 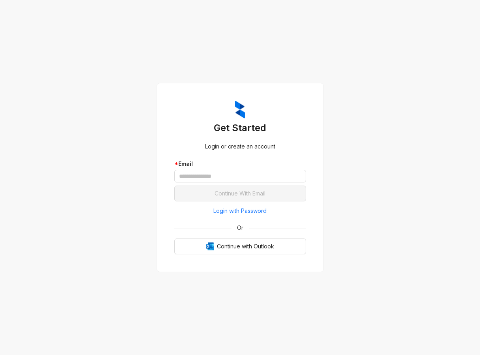 What do you see at coordinates (246, 246) in the screenshot?
I see `span: Continue with Outlook` at bounding box center [246, 246].